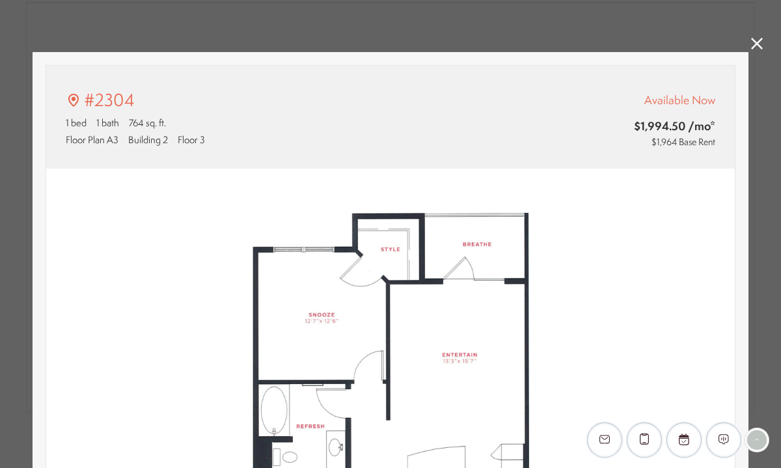  What do you see at coordinates (684, 142) in the screenshot?
I see `span: $1,964 Base Rent` at bounding box center [684, 142].